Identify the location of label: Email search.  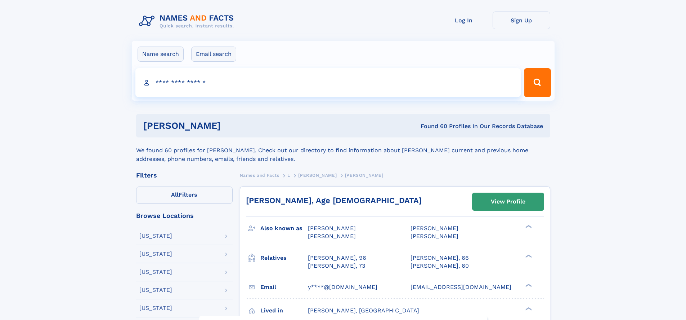
(214, 54).